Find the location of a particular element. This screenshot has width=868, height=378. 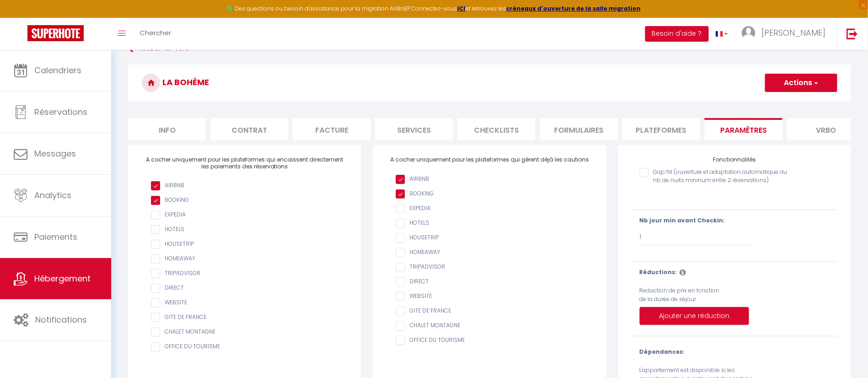

span: Notifications is located at coordinates (61, 320).